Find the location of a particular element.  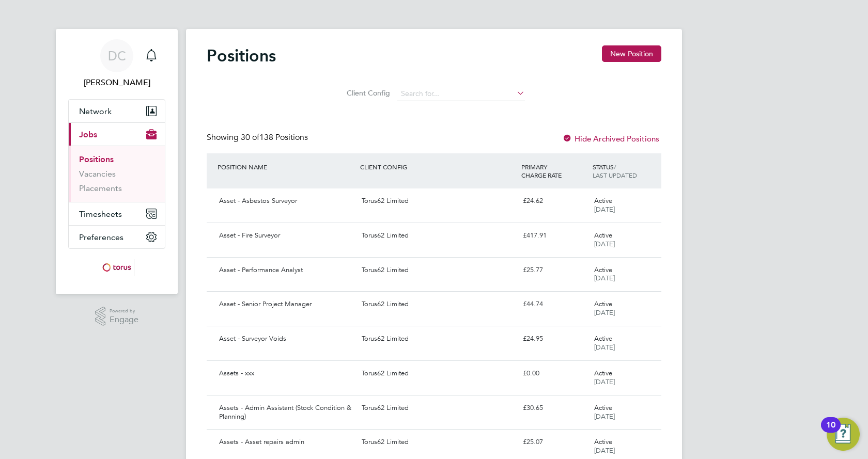

div: £30.65 is located at coordinates (555, 408).